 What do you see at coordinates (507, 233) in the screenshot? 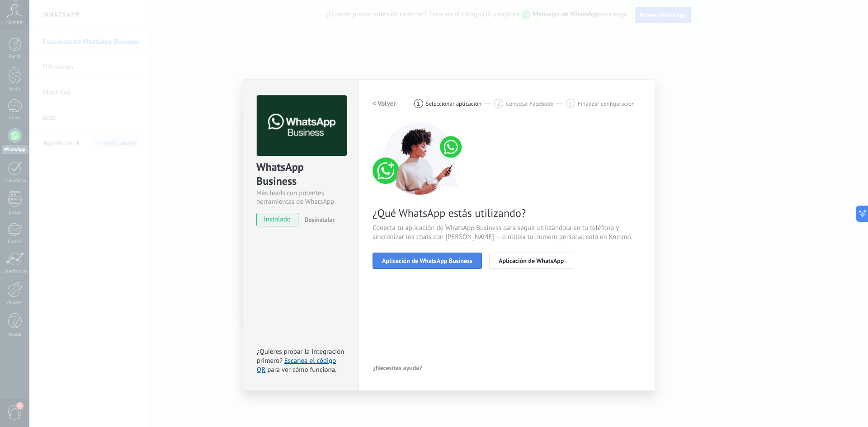
I see `span: Conecta tu aplicación de WhatsApp Business para seguir utilizándola en tu teléfono y sincronizar ...` at bounding box center [507, 233].